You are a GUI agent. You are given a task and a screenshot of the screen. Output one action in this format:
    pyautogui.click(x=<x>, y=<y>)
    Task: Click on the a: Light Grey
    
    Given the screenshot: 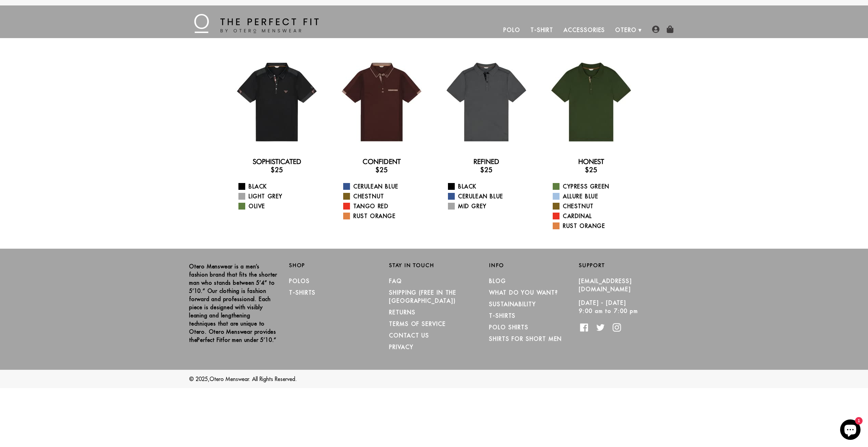 What is the action you would take?
    pyautogui.click(x=281, y=197)
    